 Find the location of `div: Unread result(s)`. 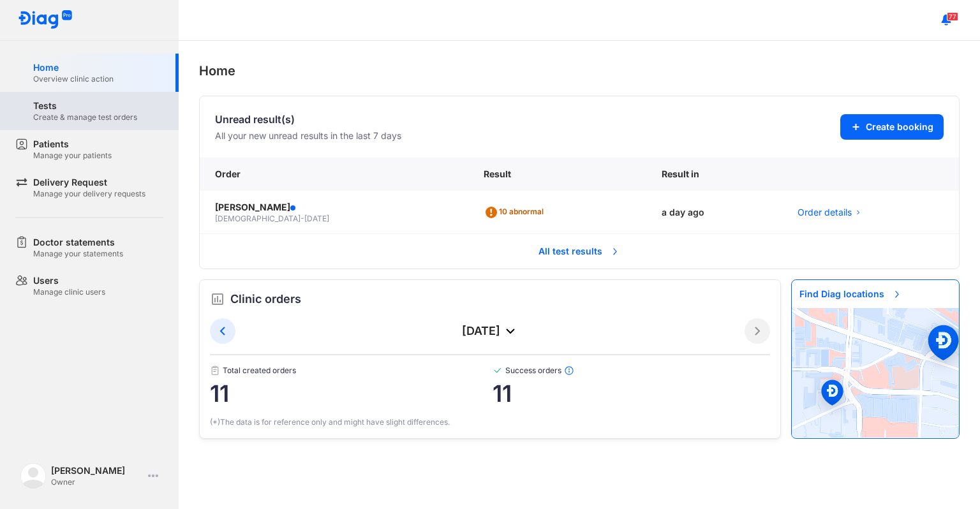

div: Unread result(s) is located at coordinates (308, 119).